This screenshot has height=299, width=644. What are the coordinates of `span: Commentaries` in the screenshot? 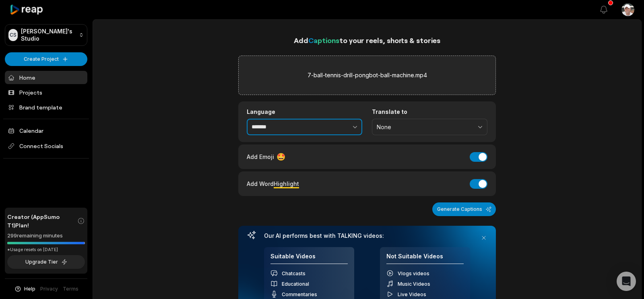 It's located at (299, 294).